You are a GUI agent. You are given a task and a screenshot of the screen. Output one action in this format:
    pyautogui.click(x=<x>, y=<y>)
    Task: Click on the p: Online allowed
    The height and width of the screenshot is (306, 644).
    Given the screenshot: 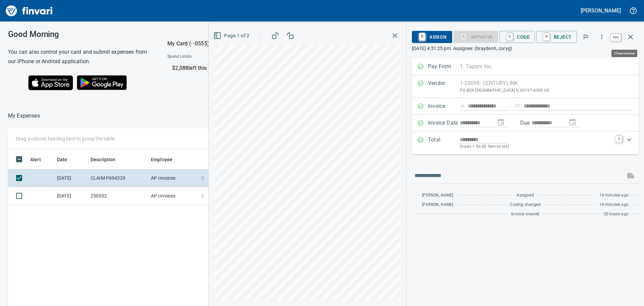 What is the action you would take?
    pyautogui.click(x=235, y=75)
    